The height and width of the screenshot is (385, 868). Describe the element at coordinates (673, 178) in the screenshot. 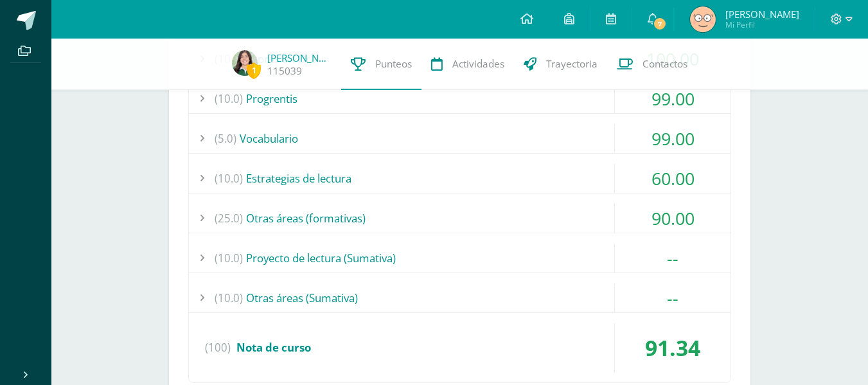

I see `div: 60.00` at that location.